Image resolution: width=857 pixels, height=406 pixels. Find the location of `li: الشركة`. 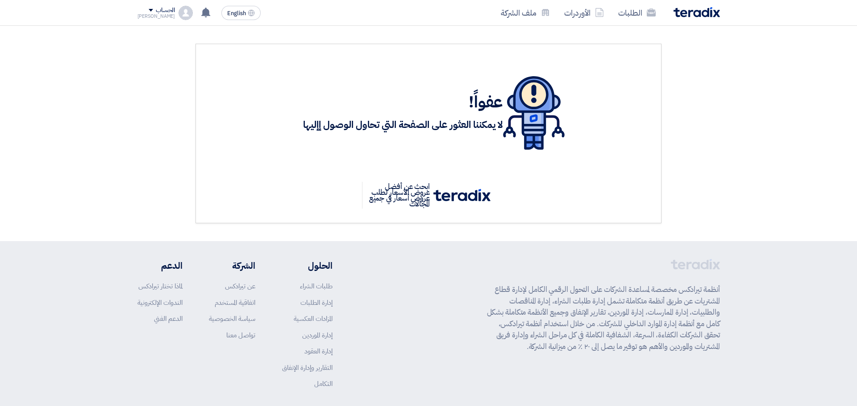

li: الشركة is located at coordinates (232, 266).